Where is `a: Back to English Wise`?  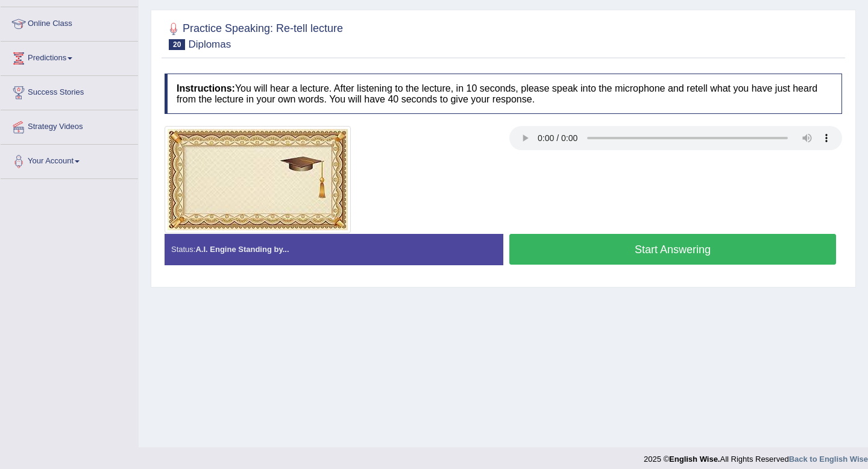
a: Back to English Wise is located at coordinates (828, 459).